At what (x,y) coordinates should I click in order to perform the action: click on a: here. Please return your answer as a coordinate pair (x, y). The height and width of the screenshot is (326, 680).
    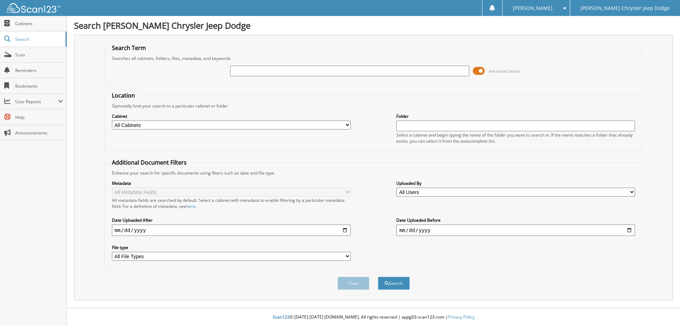
    Looking at the image, I should click on (191, 206).